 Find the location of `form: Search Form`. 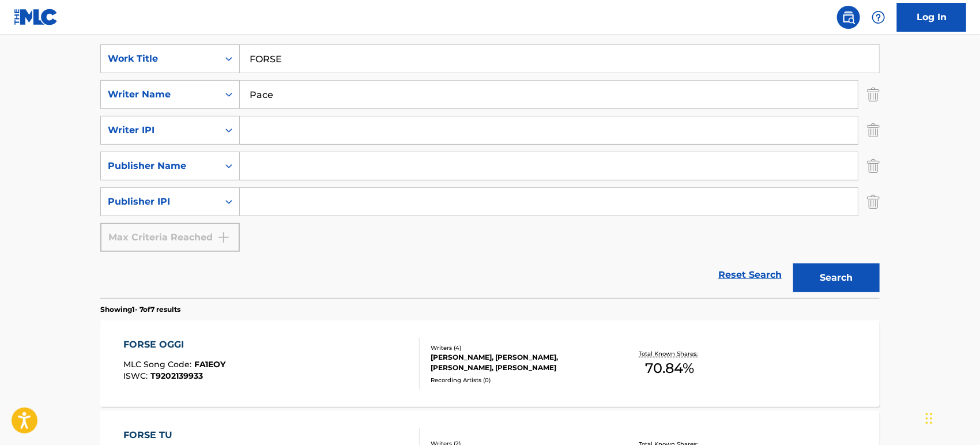

form: Search Form is located at coordinates (490, 171).